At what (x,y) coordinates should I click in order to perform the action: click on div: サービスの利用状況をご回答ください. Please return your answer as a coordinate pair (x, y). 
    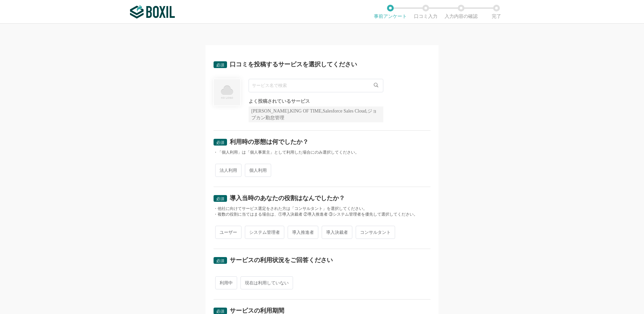
    Looking at the image, I should click on (281, 260).